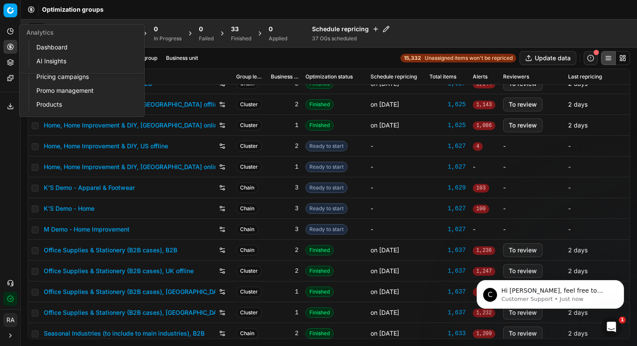 The width and height of the screenshot is (637, 346). What do you see at coordinates (413, 58) in the screenshot?
I see `strong: 15,332` at bounding box center [413, 58].